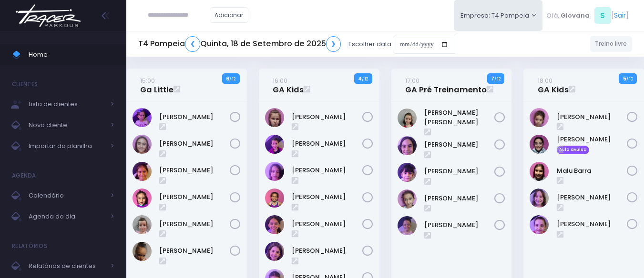 The width and height of the screenshot is (644, 278). What do you see at coordinates (611, 44) in the screenshot?
I see `a: Treino livre` at bounding box center [611, 44].